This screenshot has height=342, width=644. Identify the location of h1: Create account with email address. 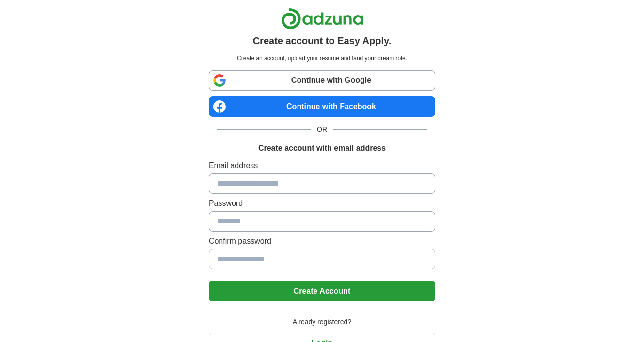
(322, 148).